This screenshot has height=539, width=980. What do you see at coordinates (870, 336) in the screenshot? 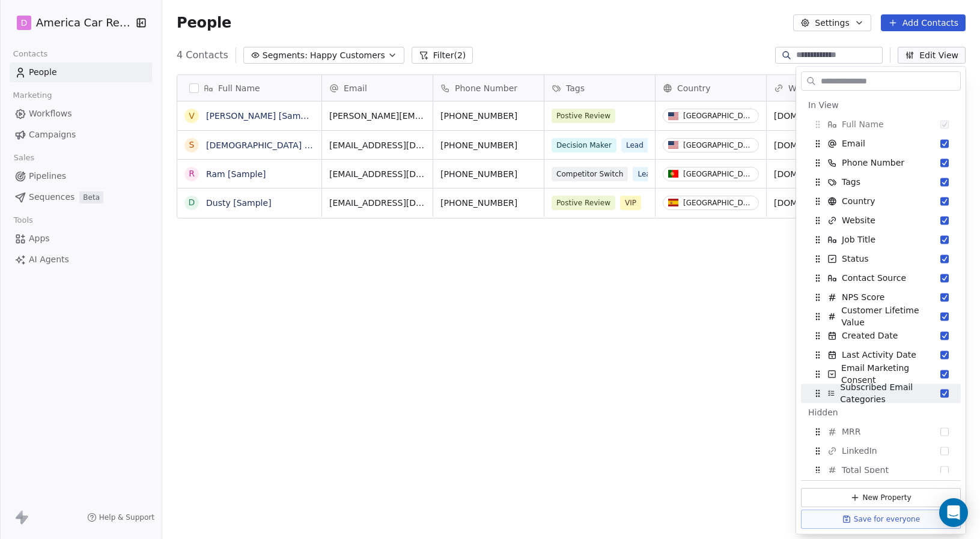
I see `span: Created Date` at bounding box center [870, 336].